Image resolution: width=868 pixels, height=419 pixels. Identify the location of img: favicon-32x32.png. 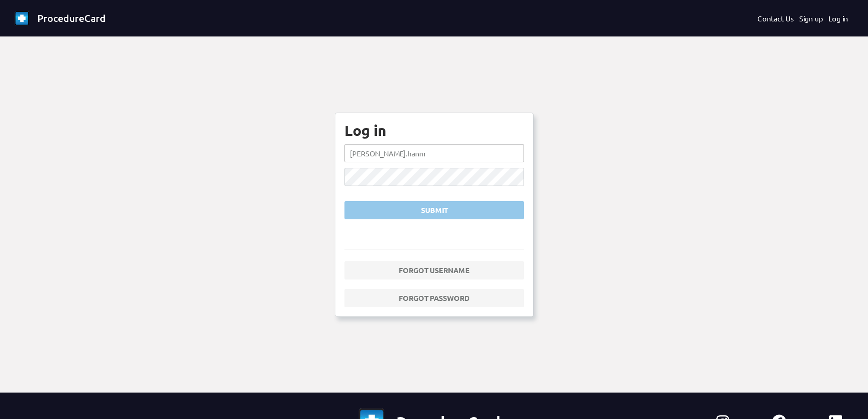
(22, 19).